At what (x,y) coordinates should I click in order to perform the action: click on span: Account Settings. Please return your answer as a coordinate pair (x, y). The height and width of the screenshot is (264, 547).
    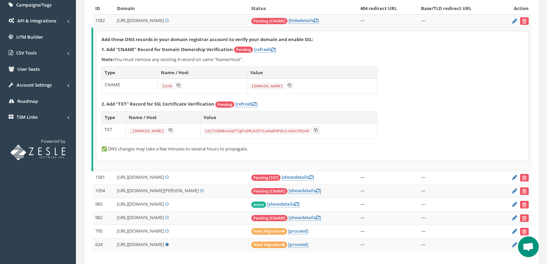
    Looking at the image, I should click on (34, 85).